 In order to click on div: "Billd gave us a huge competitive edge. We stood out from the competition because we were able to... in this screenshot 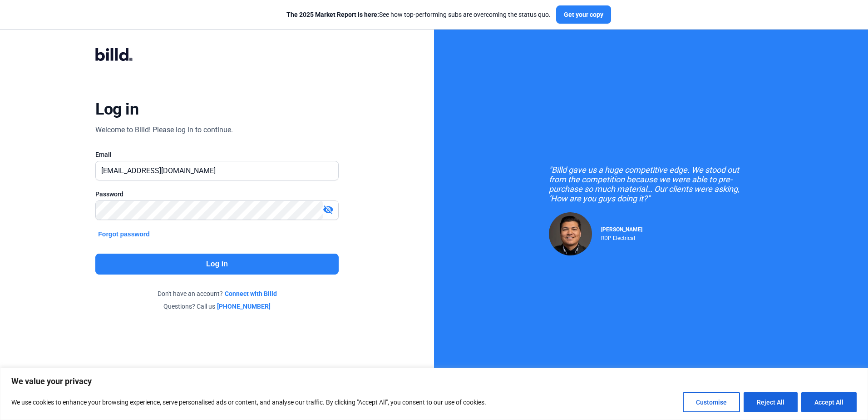, I will do `click(651, 184)`.